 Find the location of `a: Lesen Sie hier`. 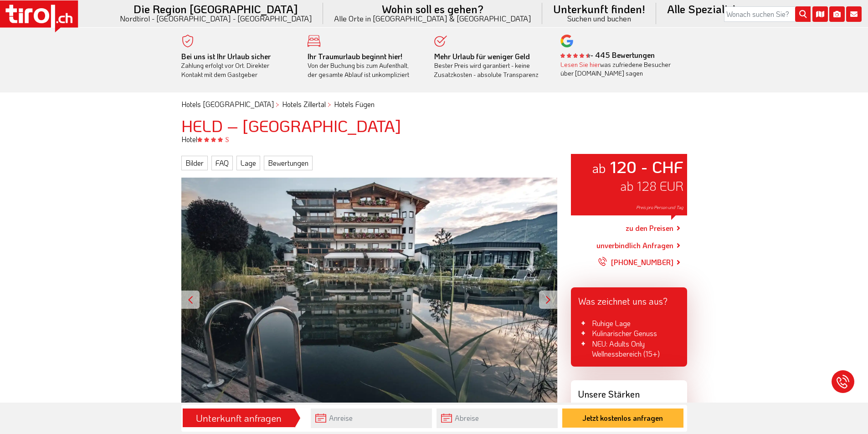

a: Lesen Sie hier is located at coordinates (580, 64).